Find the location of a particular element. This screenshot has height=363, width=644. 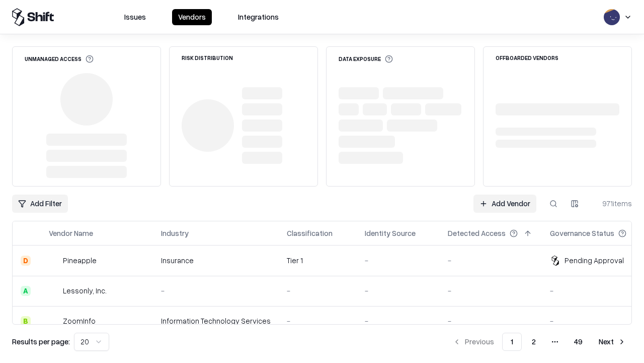

div: Unmanaged Access is located at coordinates (59, 59).